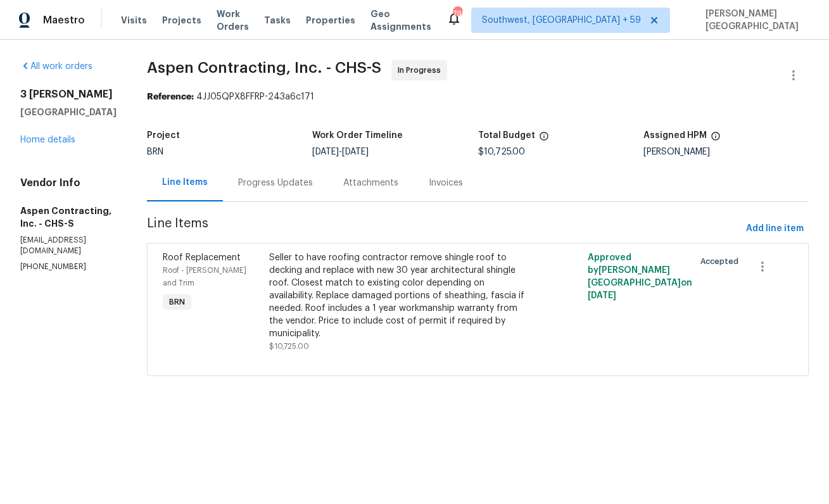  Describe the element at coordinates (446, 183) in the screenshot. I see `div: Invoices` at that location.